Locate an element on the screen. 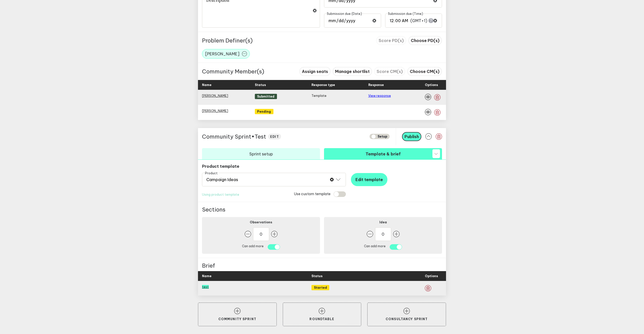  span: Submitted is located at coordinates (266, 96).